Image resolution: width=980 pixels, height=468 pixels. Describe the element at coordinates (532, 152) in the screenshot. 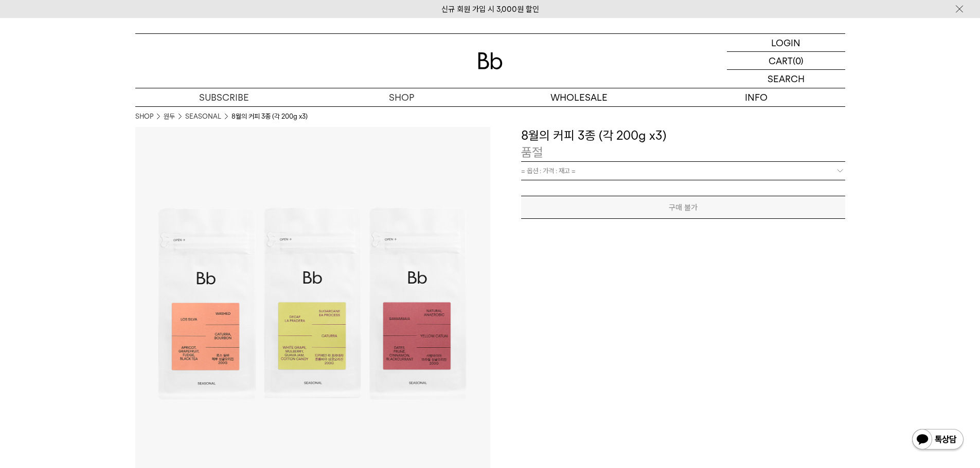

I see `p: 품절` at that location.